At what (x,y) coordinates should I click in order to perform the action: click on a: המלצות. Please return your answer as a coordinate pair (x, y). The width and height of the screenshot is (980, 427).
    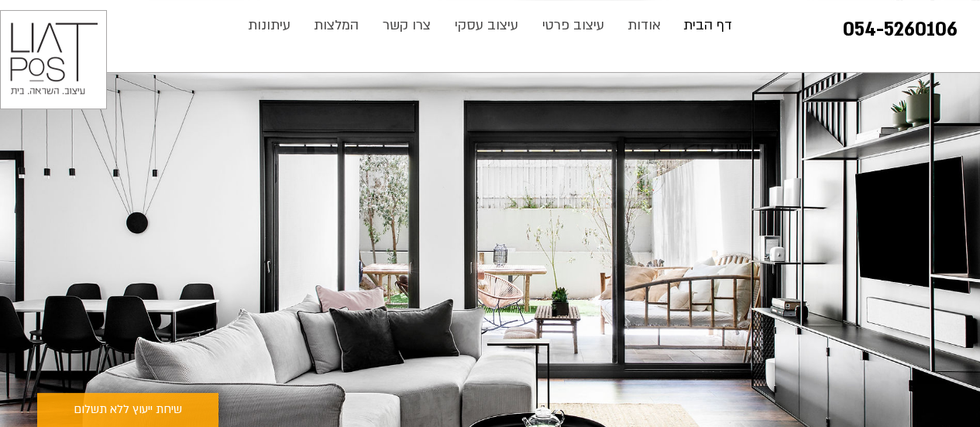
    Looking at the image, I should click on (336, 25).